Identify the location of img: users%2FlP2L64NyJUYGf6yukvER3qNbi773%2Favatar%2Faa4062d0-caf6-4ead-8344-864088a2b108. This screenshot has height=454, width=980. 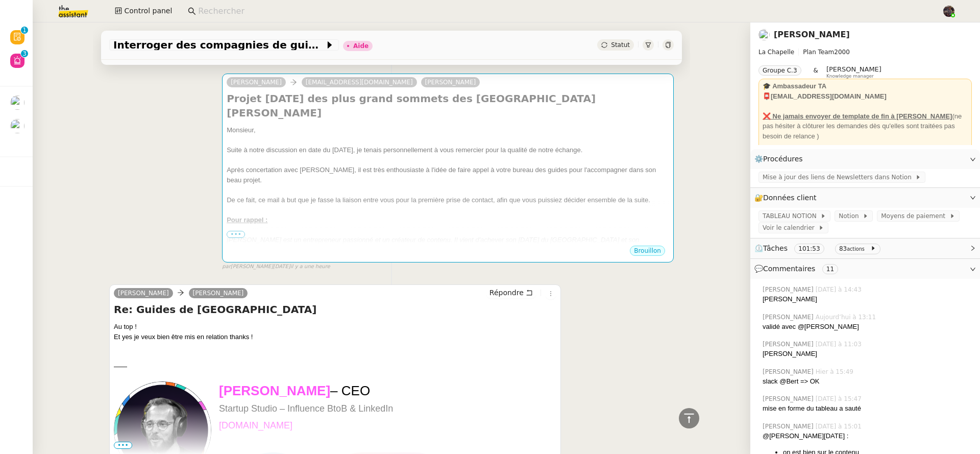
(17, 126).